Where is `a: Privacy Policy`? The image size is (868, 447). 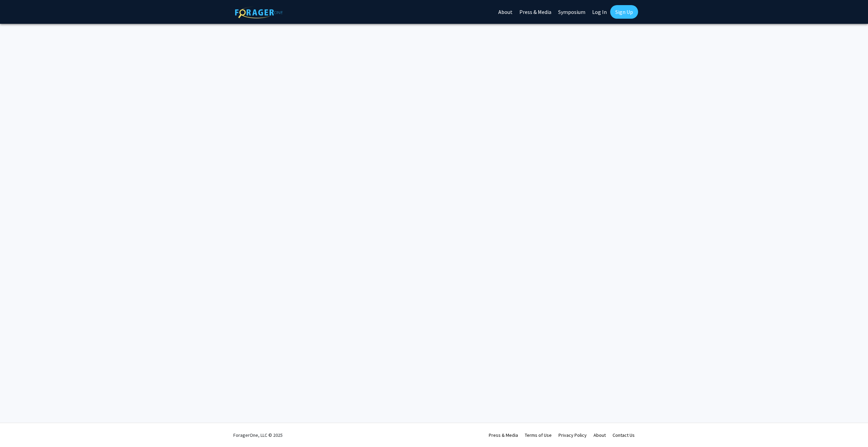 a: Privacy Policy is located at coordinates (572, 435).